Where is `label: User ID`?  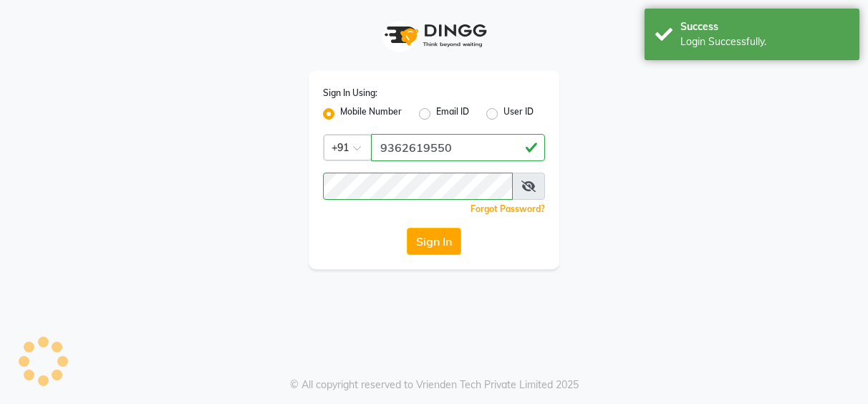
label: User ID is located at coordinates (518, 114).